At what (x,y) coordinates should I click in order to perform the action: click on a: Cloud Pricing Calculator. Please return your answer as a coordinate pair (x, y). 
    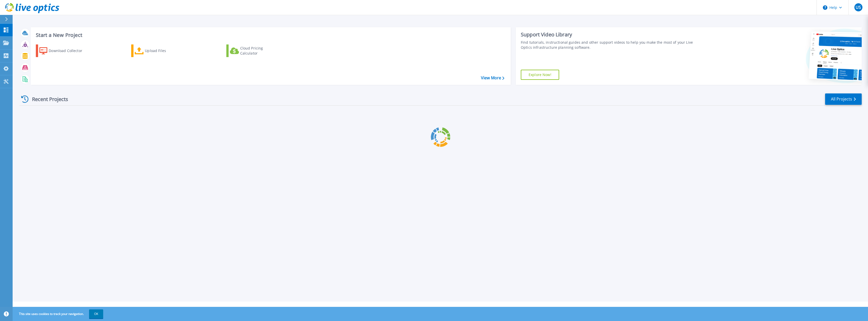
    Looking at the image, I should click on (254, 51).